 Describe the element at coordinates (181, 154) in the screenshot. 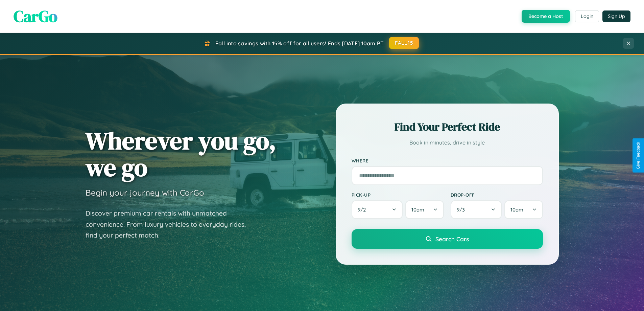

I see `h1: Wherever you go, we go` at that location.